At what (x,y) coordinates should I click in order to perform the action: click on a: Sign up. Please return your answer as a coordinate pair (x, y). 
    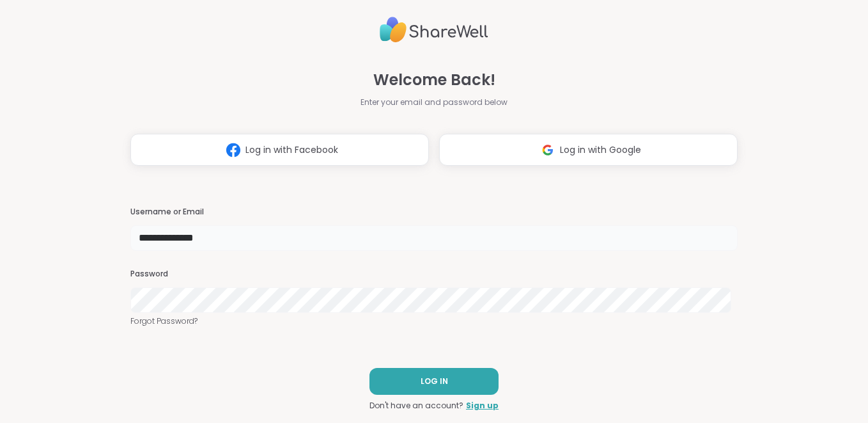
    Looking at the image, I should click on (482, 405).